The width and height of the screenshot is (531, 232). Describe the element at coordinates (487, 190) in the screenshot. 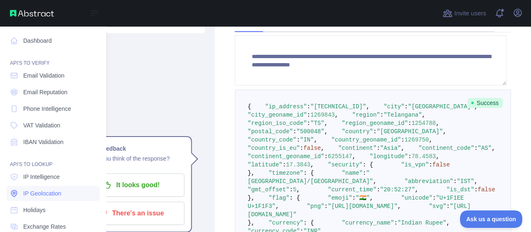

I see `span: false` at that location.